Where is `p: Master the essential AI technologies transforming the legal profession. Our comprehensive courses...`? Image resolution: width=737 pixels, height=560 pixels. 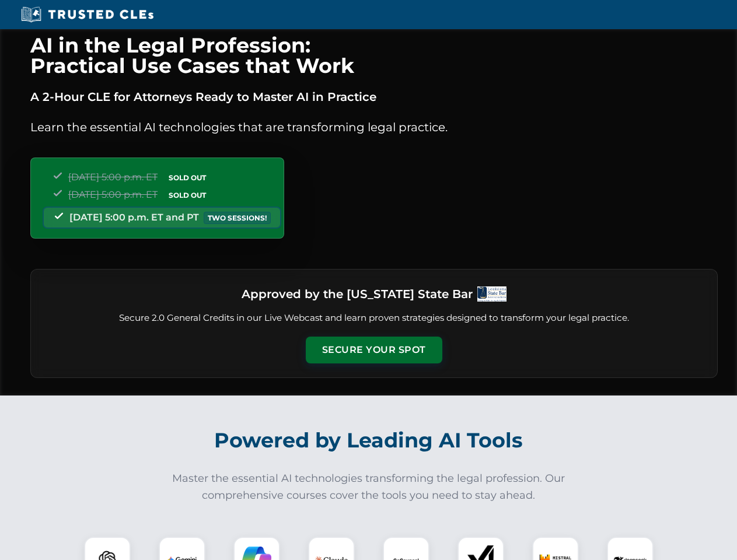
p: Master the essential AI technologies transforming the legal profession. Our comprehensive courses... is located at coordinates (369, 487).